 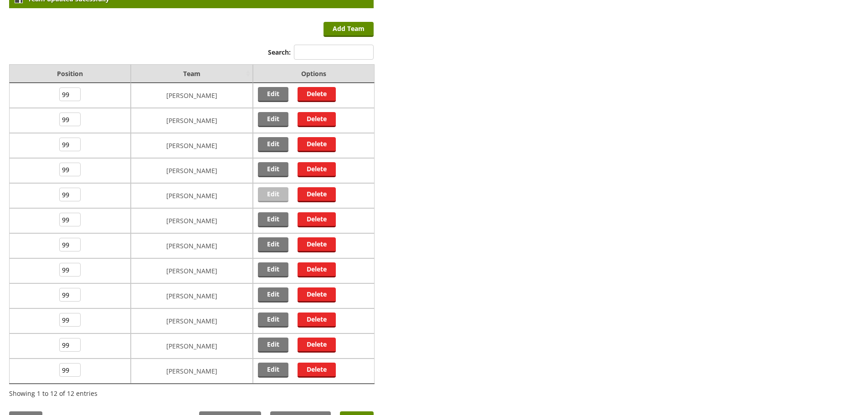 What do you see at coordinates (191, 73) in the screenshot?
I see `td: Team: activate to sort column ascending` at bounding box center [191, 73].